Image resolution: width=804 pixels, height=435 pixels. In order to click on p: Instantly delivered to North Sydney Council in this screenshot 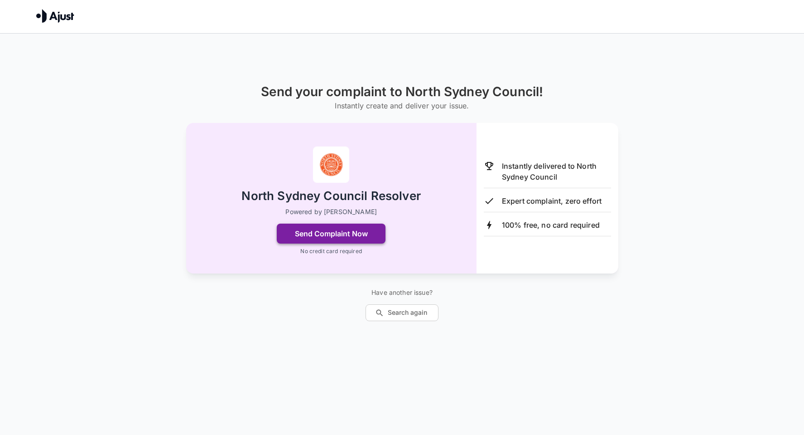, I will do `click(557, 171)`.